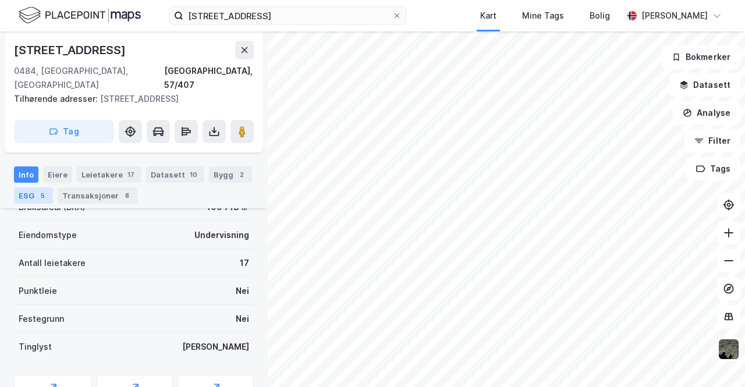 Image resolution: width=745 pixels, height=387 pixels. Describe the element at coordinates (600, 16) in the screenshot. I see `div: Bolig` at that location.